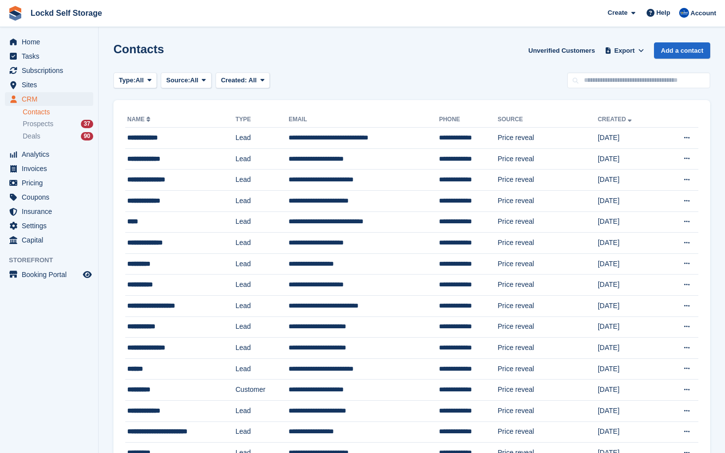 This screenshot has height=453, width=725. What do you see at coordinates (178, 80) in the screenshot?
I see `span: Source:` at bounding box center [178, 80].